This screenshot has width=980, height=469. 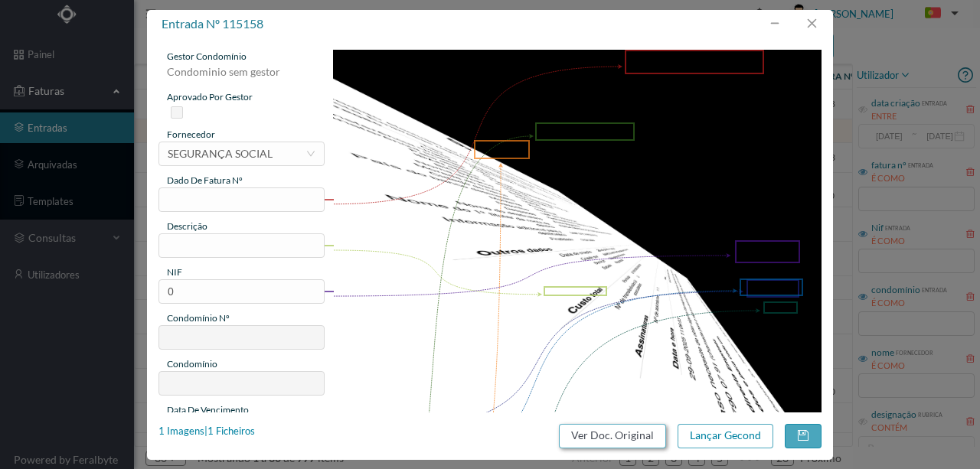 I want to click on button: Ver Doc. Original, so click(x=613, y=437).